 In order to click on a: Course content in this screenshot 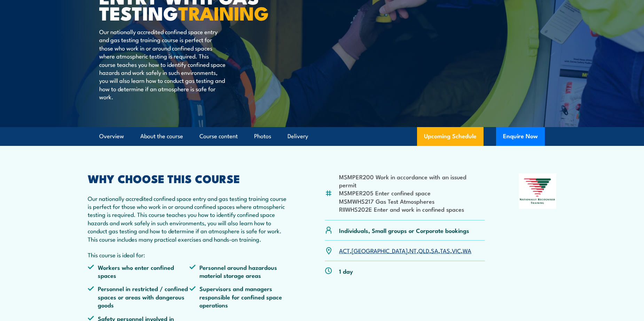, I will do `click(219, 136)`.